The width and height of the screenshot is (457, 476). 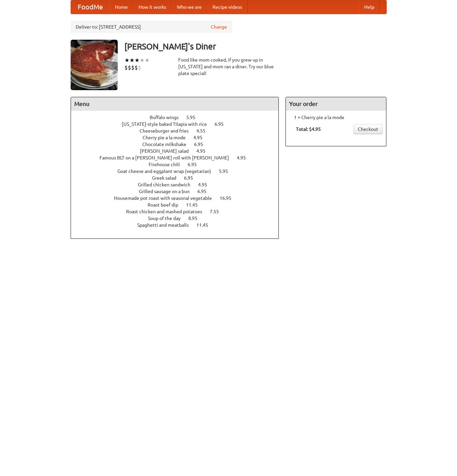 I want to click on a: Chocolate milkshake 6.95, so click(x=179, y=144).